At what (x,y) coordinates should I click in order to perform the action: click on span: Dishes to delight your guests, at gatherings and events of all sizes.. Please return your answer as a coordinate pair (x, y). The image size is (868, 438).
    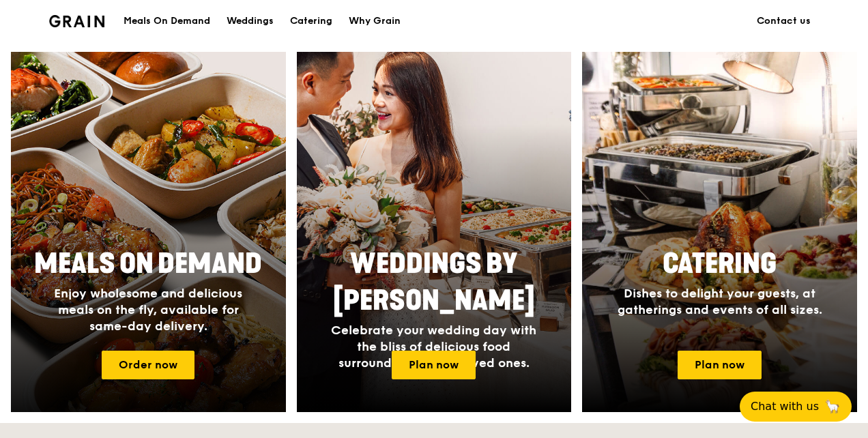
    Looking at the image, I should click on (720, 302).